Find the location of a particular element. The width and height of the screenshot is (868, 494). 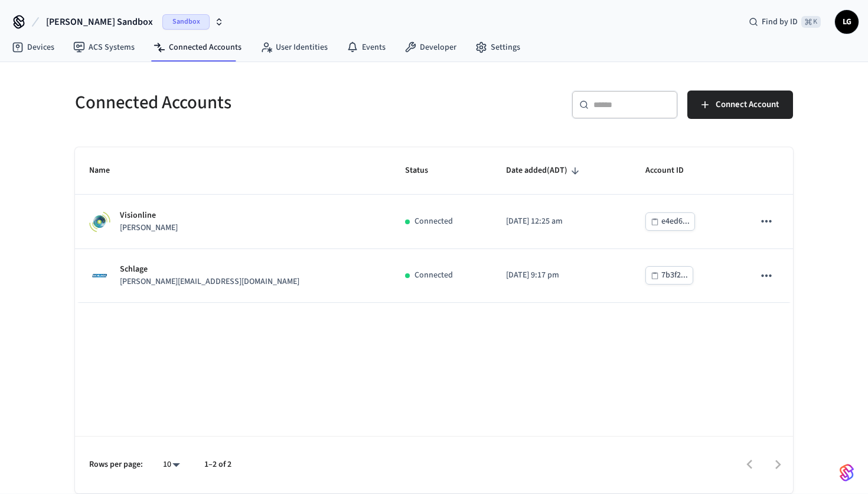

a: Devices is located at coordinates (33, 47).